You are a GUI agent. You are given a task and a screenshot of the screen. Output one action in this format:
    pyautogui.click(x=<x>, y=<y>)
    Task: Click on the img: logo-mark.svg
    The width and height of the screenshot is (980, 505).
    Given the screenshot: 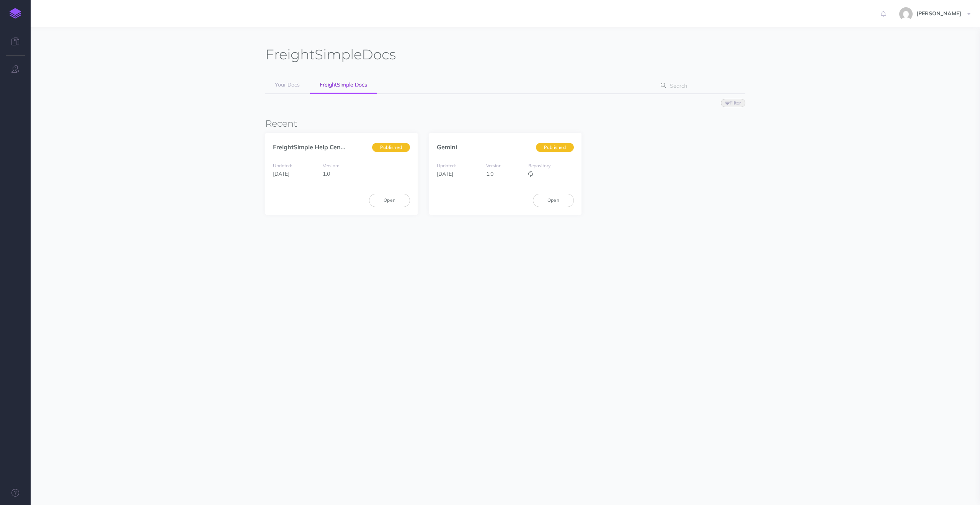 What is the action you would take?
    pyautogui.click(x=15, y=14)
    